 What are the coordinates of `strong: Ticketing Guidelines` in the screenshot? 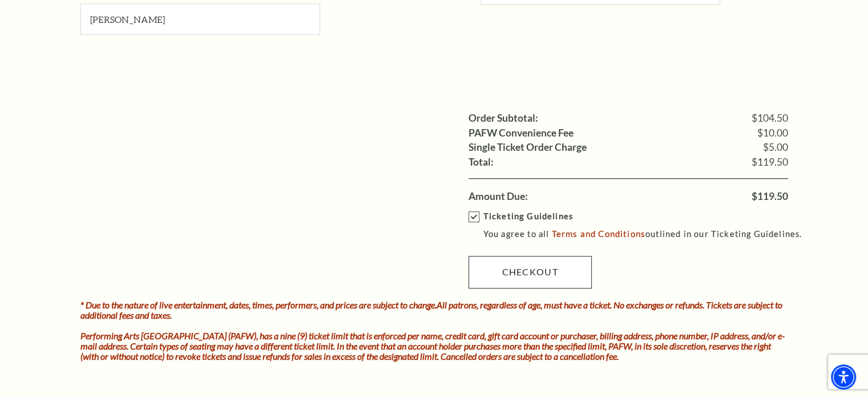 It's located at (528, 216).